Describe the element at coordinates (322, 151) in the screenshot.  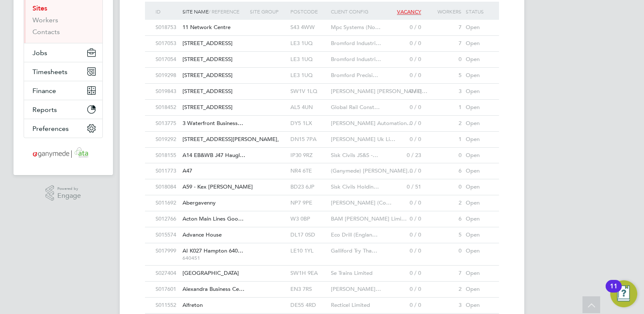
I see `a: S018155A14 EB&WB J47 Haugl… IP30 9RZSisk Civils JS&S -…0 / 230Open` at that location.